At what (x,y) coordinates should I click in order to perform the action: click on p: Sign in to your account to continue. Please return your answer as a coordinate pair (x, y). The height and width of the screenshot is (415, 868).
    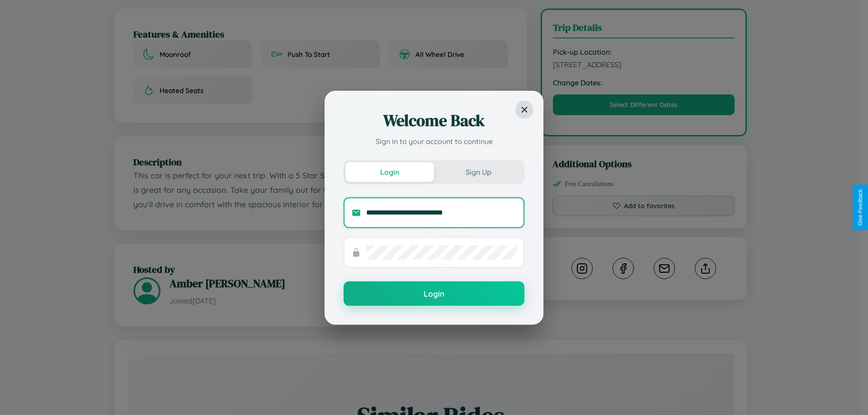
    Looking at the image, I should click on (434, 141).